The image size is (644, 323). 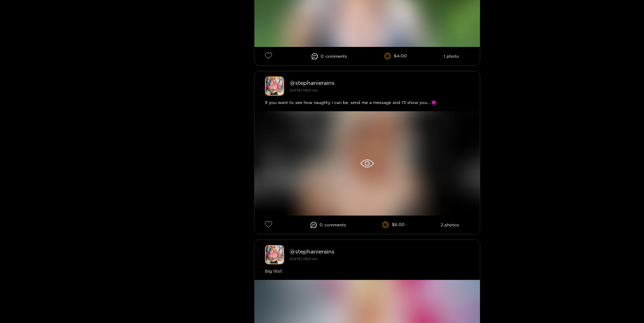 What do you see at coordinates (367, 103) in the screenshot?
I see `div: If you want to see how naughty I can be, send me a message and I'll show you....😈` at bounding box center [367, 103].